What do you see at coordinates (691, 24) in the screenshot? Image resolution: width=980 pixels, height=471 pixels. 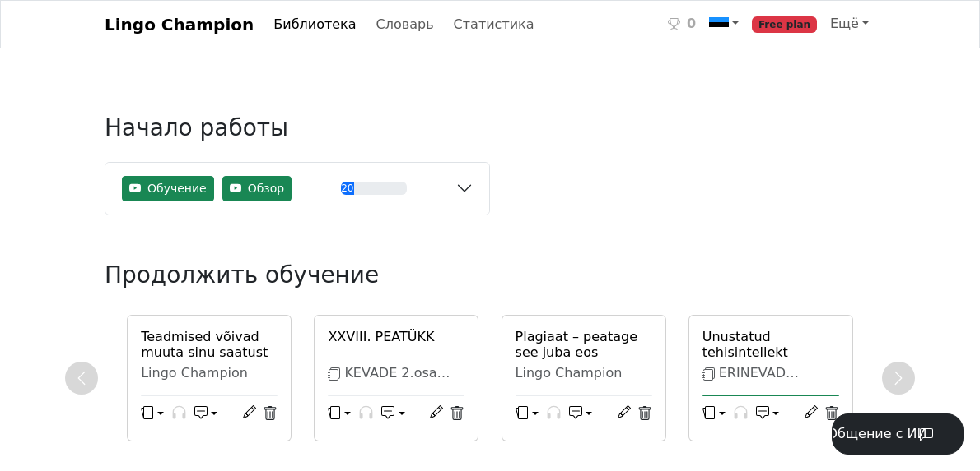 I see `span: 0` at bounding box center [691, 24].